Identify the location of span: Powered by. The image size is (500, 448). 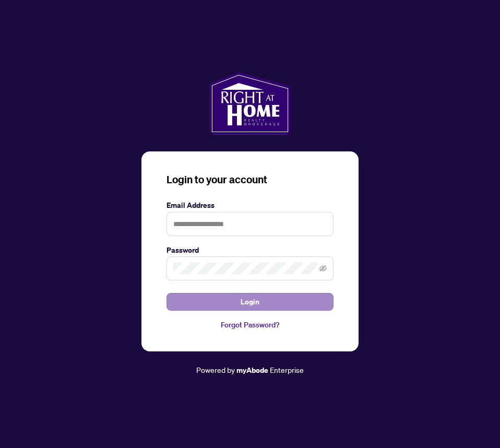
(216, 369).